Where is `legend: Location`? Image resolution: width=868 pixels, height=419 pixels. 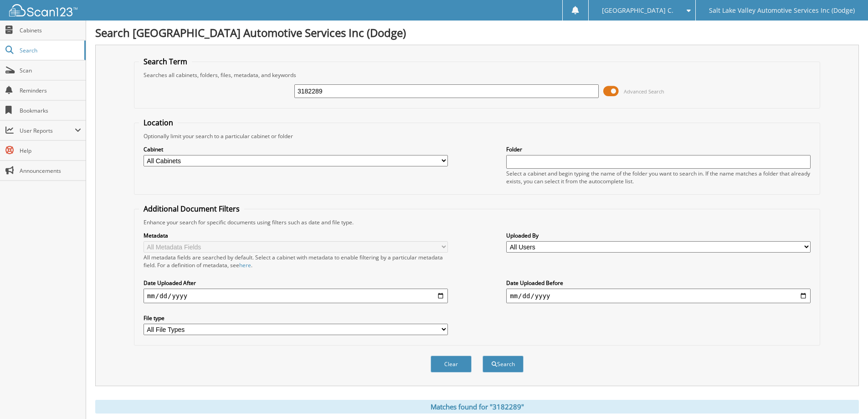 legend: Location is located at coordinates (158, 122).